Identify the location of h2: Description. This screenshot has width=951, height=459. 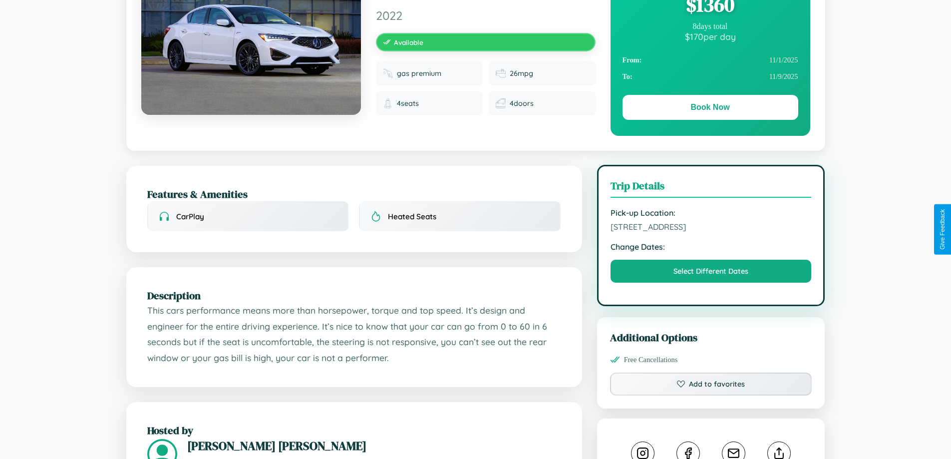
(354, 295).